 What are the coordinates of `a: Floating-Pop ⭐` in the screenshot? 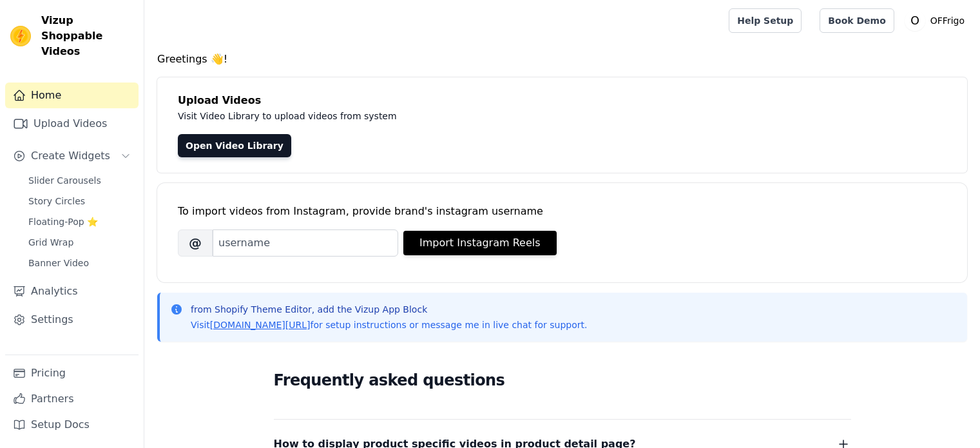 It's located at (79, 222).